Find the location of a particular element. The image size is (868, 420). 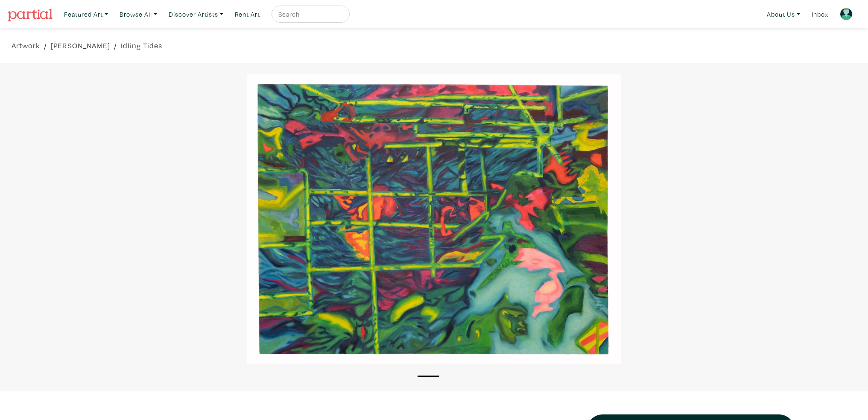

a: Discover Artists is located at coordinates (196, 14).